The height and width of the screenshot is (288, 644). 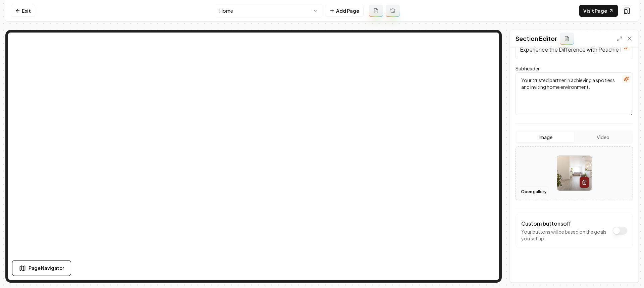 I want to click on p: Your buttons will be based on the goals you set up., so click(x=565, y=235).